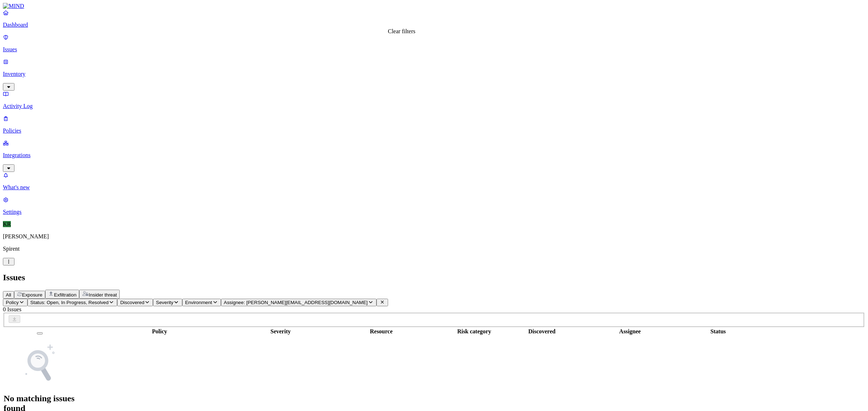 This screenshot has width=868, height=411. I want to click on div: Risk category, so click(474, 332).